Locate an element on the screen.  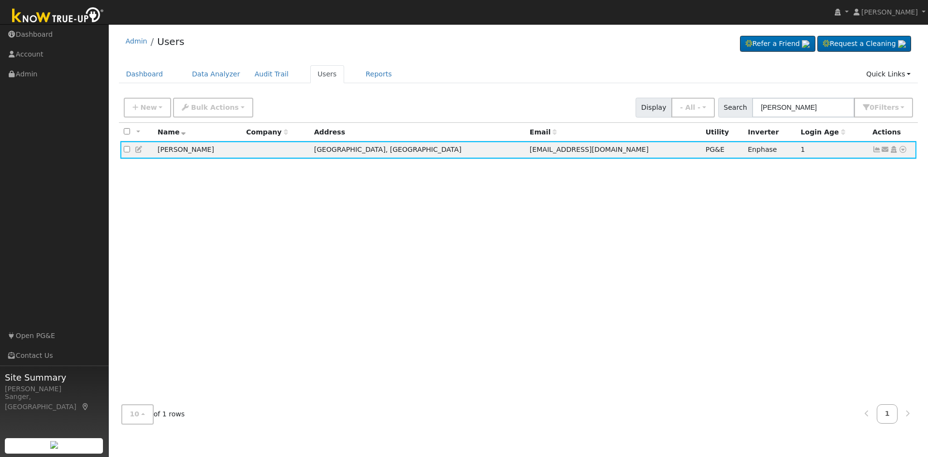
a: Audit Trail is located at coordinates (272, 74).